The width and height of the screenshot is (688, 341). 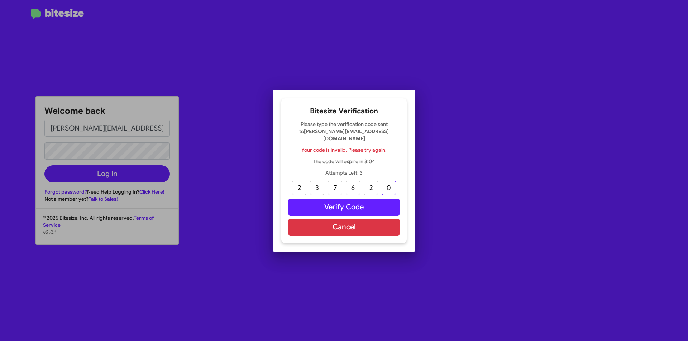 What do you see at coordinates (344, 207) in the screenshot?
I see `button: Verify Code` at bounding box center [344, 207].